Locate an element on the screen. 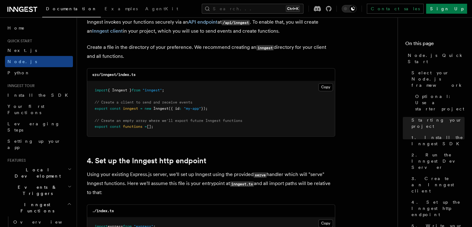 The width and height of the screenshot is (472, 227). span: { Inngest } is located at coordinates (120, 90).